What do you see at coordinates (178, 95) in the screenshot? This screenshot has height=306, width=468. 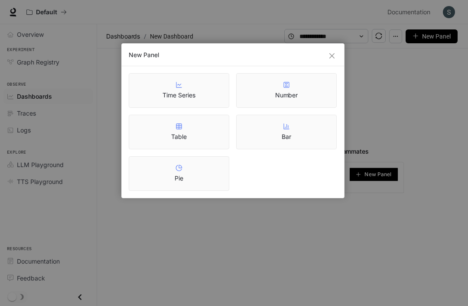 I see `article: Time Series` at bounding box center [178, 95].